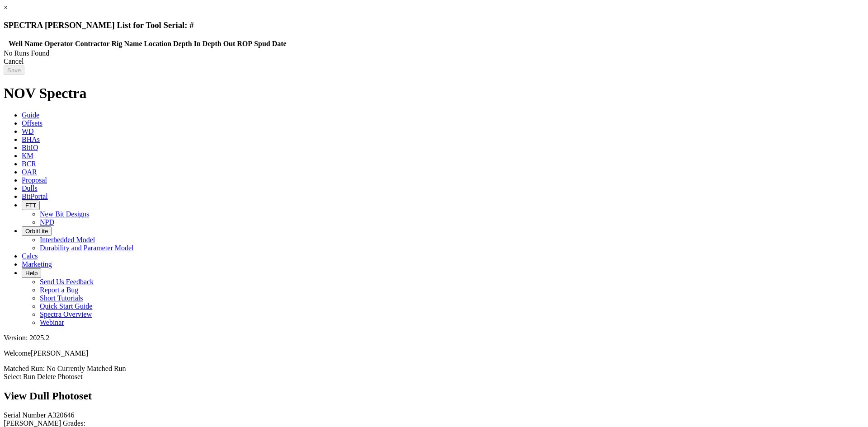  Describe the element at coordinates (67, 240) in the screenshot. I see `a: Interbedded Model` at that location.